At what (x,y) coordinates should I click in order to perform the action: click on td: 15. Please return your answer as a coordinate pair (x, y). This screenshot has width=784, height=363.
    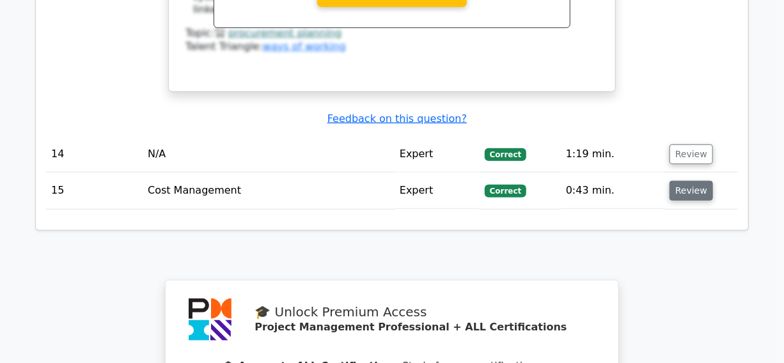
    Looking at the image, I should click on (94, 191).